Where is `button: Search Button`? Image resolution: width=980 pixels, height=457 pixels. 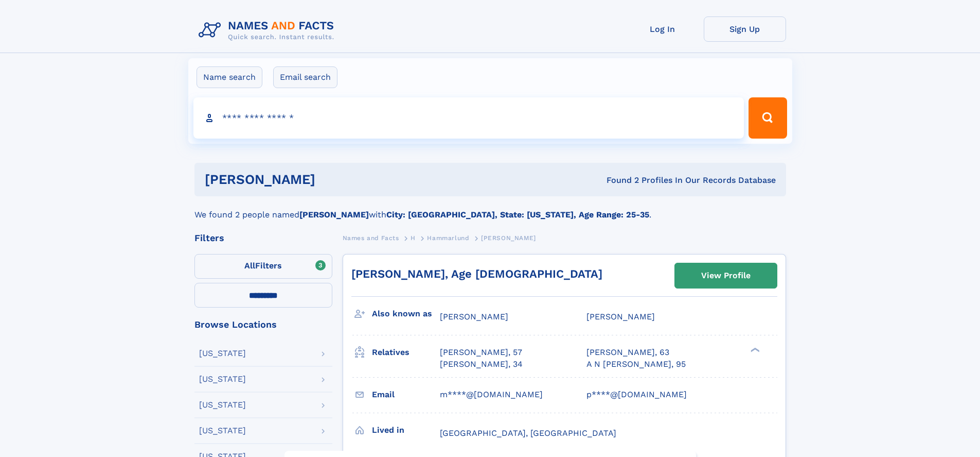
button: Search Button is located at coordinates (768, 118).